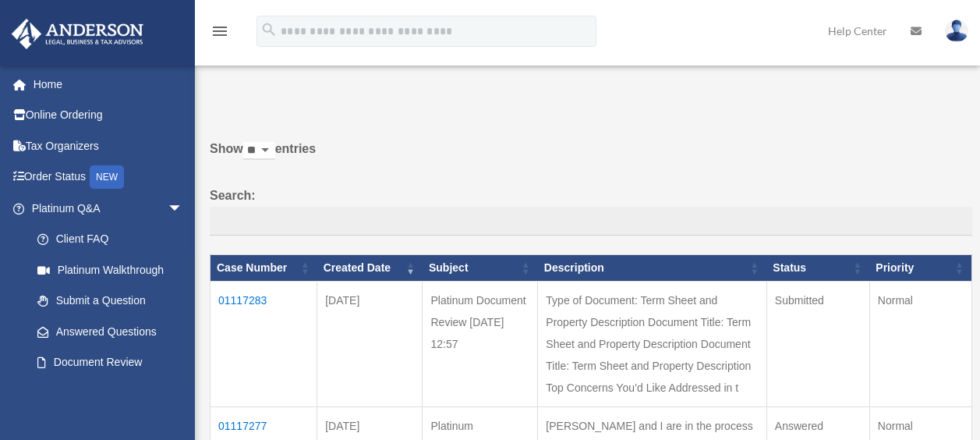 The image size is (980, 440). Describe the element at coordinates (110, 301) in the screenshot. I see `a: Submit a Question` at that location.